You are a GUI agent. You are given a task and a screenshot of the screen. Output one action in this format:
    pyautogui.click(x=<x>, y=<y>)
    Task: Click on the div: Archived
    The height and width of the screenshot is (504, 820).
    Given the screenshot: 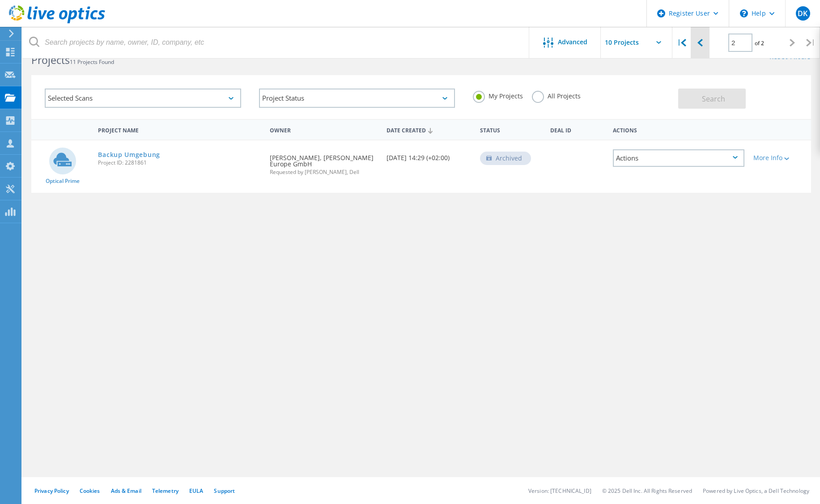 What is the action you would take?
    pyautogui.click(x=506, y=159)
    